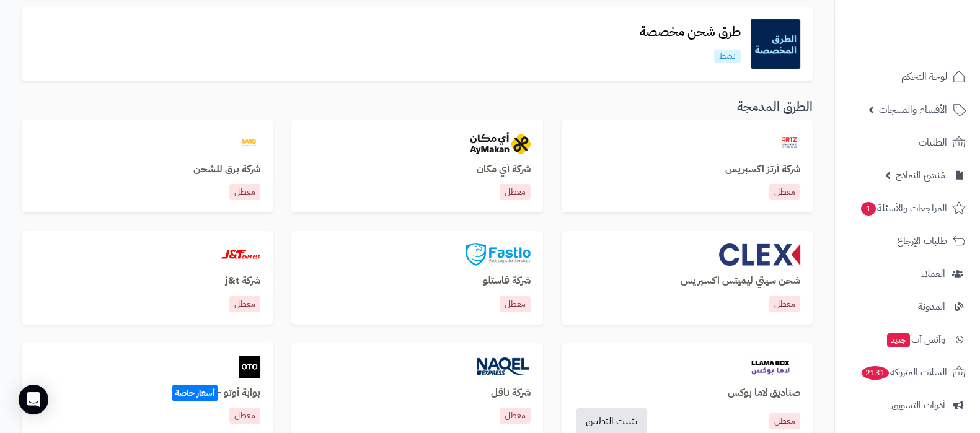 The image size is (980, 433). I want to click on span: المراجعات والأسئلة, so click(903, 208).